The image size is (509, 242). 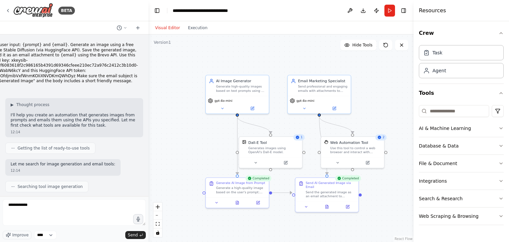 What do you see at coordinates (17, 235) in the screenshot?
I see `button: Improve` at bounding box center [17, 235].